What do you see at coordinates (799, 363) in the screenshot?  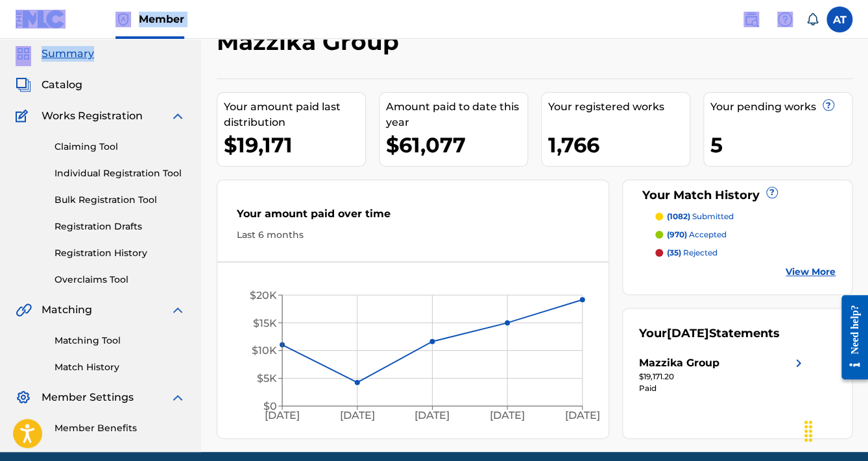 I see `img: right chevron icon` at bounding box center [799, 363].